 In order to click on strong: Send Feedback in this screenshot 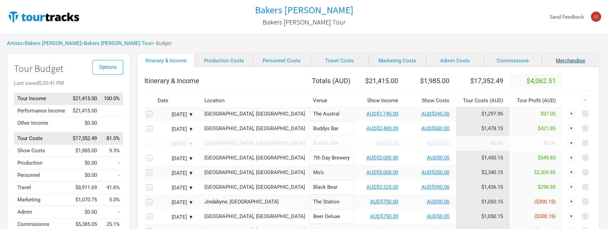, I will do `click(566, 17)`.